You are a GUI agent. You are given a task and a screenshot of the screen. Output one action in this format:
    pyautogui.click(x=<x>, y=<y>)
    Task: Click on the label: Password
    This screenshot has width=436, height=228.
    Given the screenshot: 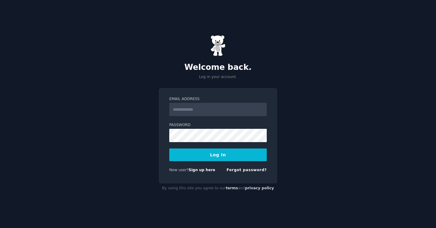 What is the action you would take?
    pyautogui.click(x=218, y=125)
    